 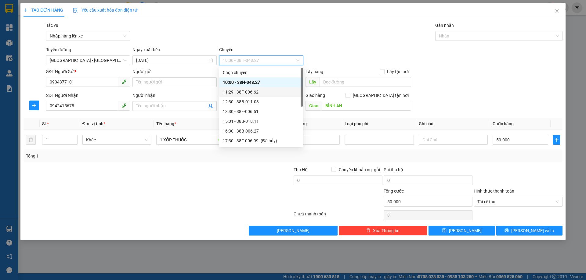 I want to click on span: Lấy hàng, so click(x=314, y=72).